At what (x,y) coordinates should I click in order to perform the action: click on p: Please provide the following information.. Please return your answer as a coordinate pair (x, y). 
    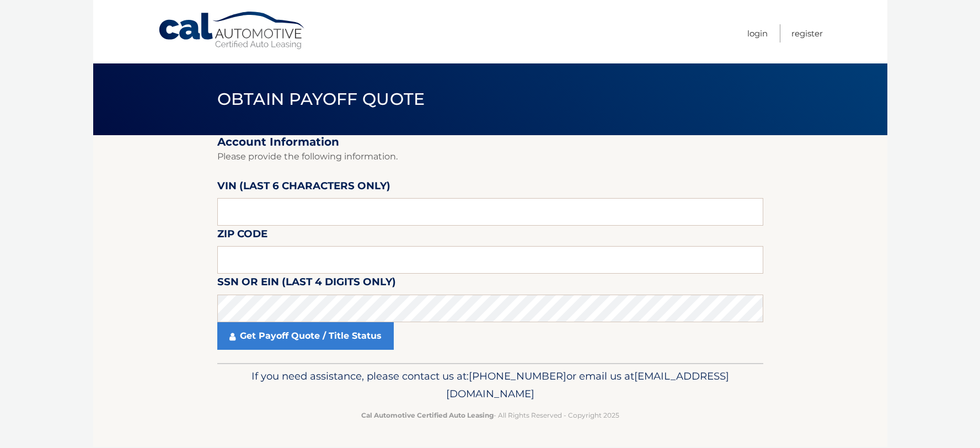
    Looking at the image, I should click on (490, 157).